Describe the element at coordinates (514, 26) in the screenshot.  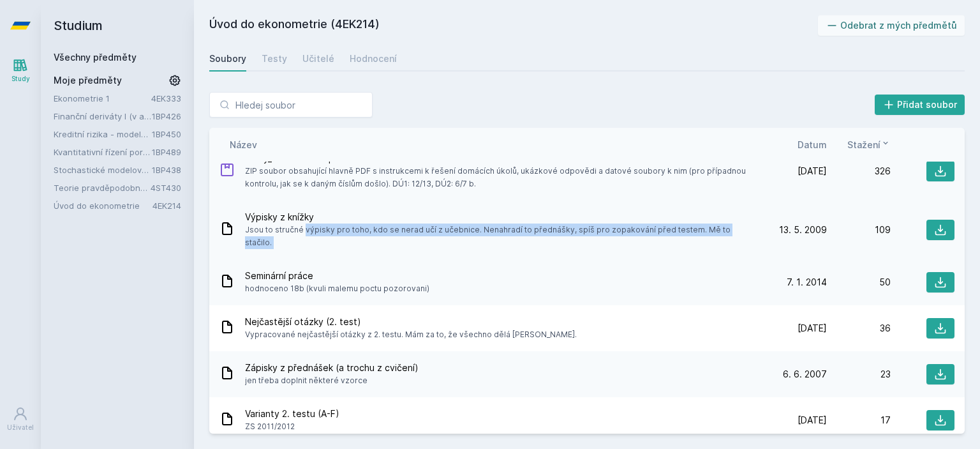
I see `h2: Úvod do ekonometrie (4EK214)` at that location.